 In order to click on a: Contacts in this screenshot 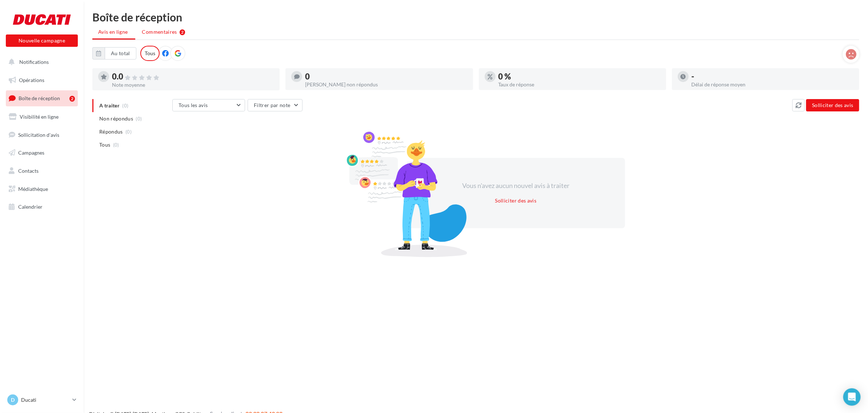, I will do `click(42, 171)`.